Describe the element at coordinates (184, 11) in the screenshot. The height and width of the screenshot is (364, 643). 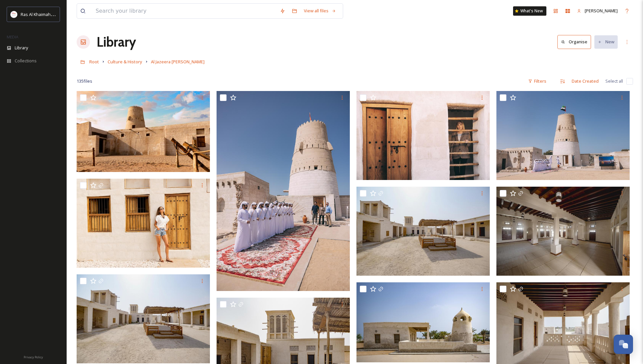
I see `input: Search your library` at that location.